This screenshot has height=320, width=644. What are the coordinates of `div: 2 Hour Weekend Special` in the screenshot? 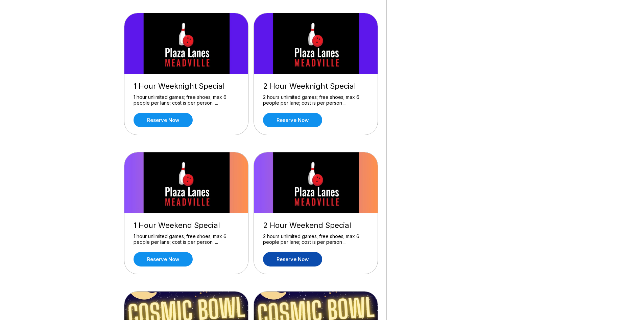 It's located at (316, 225).